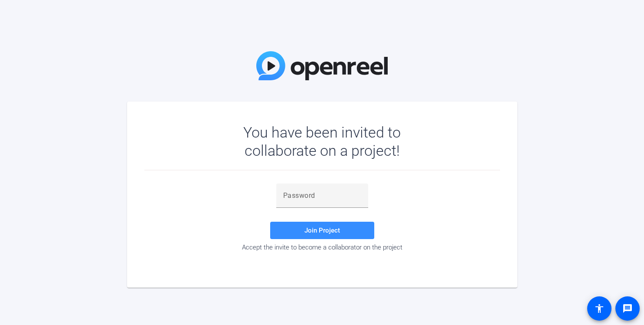  Describe the element at coordinates (599, 308) in the screenshot. I see `mat-icon: accessibility` at that location.